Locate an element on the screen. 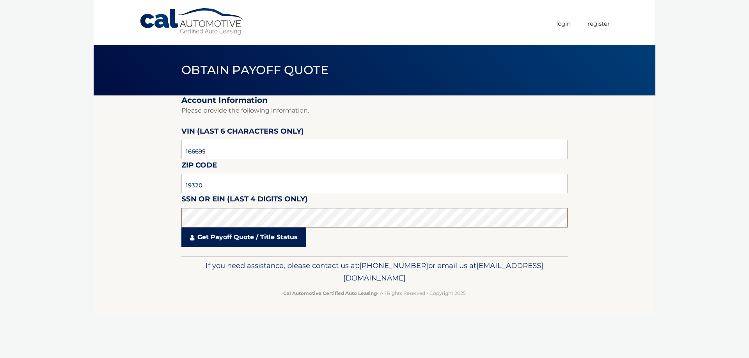  p: - All Rights Reserved - Copyright 2025 is located at coordinates (374, 293).